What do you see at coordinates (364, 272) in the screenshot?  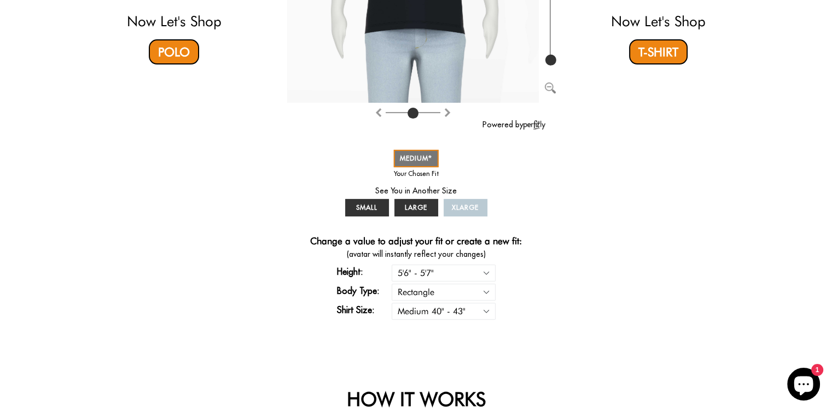 I see `label: Height:` at bounding box center [364, 272].